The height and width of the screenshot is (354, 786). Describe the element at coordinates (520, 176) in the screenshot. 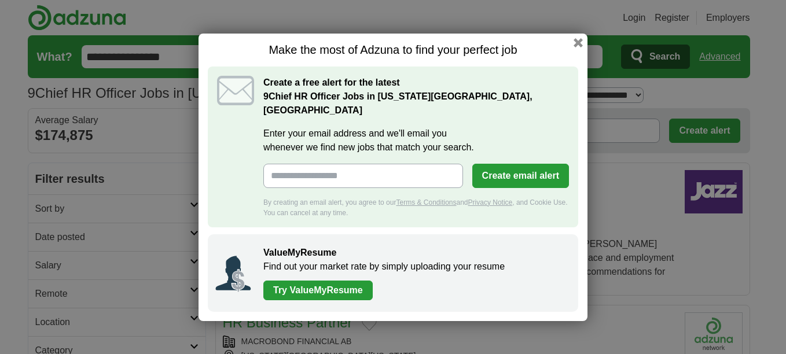

I see `button: Create email alert` at that location.